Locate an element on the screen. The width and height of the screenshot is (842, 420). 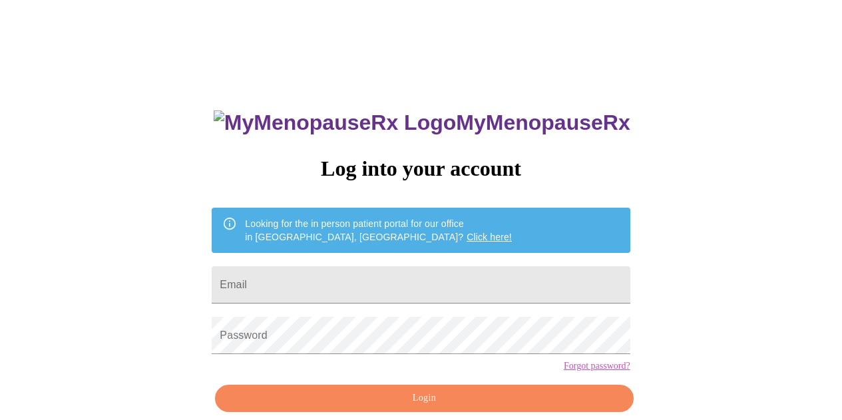
button: Login is located at coordinates (424, 398).